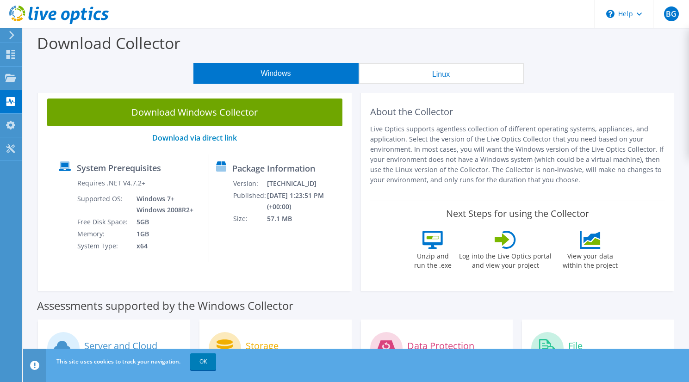 The width and height of the screenshot is (689, 382). What do you see at coordinates (103, 246) in the screenshot?
I see `td: System Type:` at bounding box center [103, 246].